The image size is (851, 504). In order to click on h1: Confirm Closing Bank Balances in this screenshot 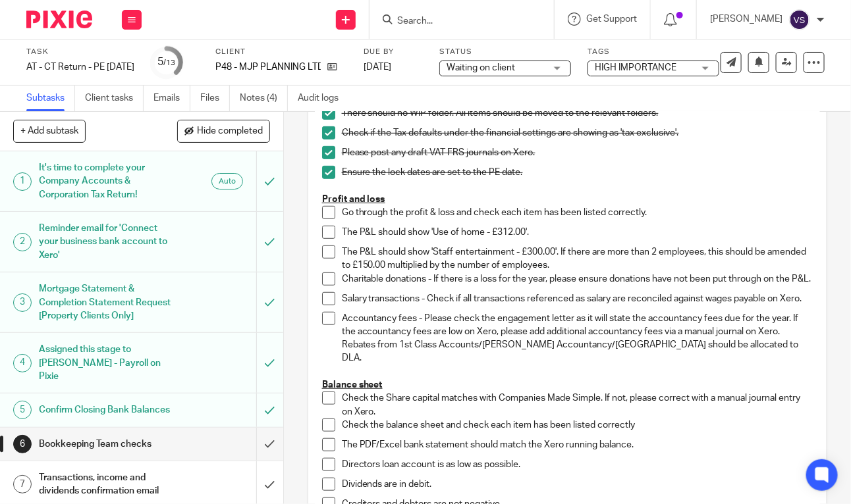, I will do `click(107, 410)`.